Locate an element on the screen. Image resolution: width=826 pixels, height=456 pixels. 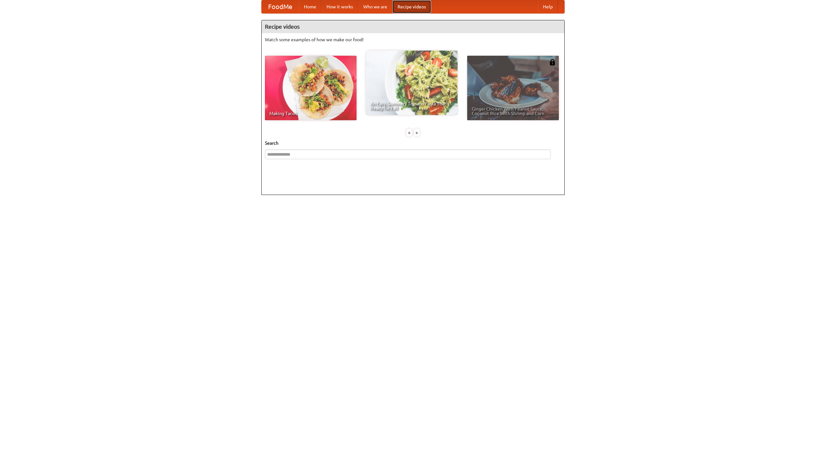
h4: Recipe videos is located at coordinates (413, 27).